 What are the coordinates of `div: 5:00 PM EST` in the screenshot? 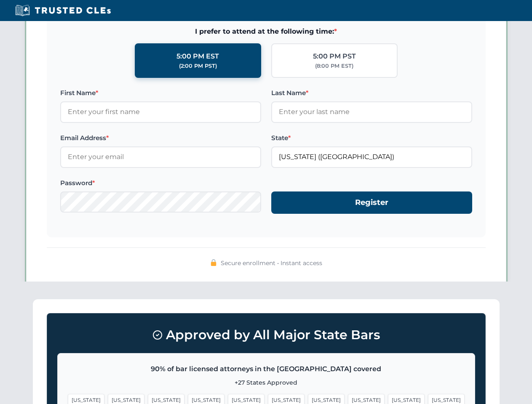 It's located at (197, 56).